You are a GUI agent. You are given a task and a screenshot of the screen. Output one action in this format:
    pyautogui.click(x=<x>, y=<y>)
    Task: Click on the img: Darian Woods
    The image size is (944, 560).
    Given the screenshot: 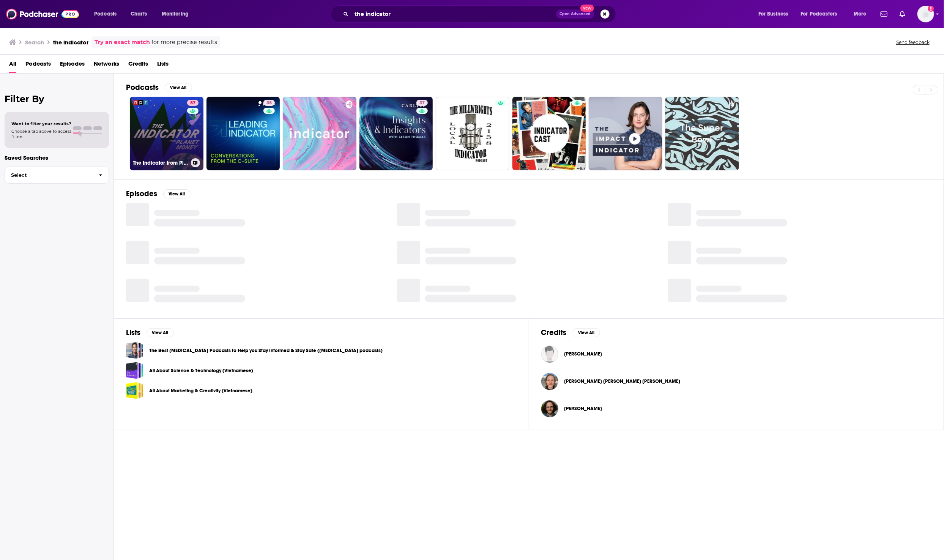 What is the action you would take?
    pyautogui.click(x=549, y=409)
    